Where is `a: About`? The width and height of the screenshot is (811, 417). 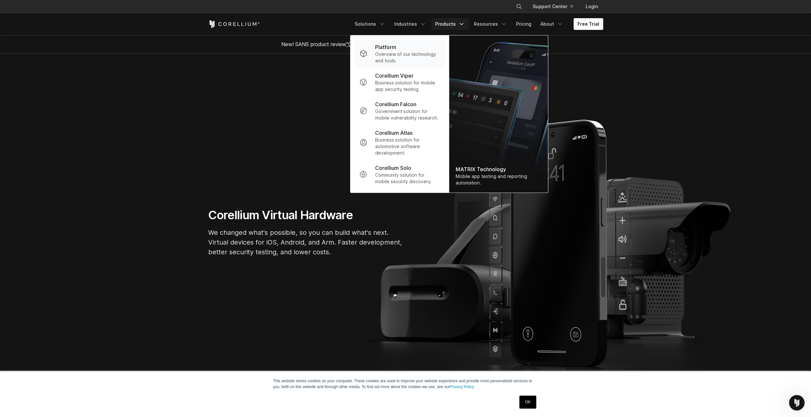 a: About is located at coordinates (552, 24).